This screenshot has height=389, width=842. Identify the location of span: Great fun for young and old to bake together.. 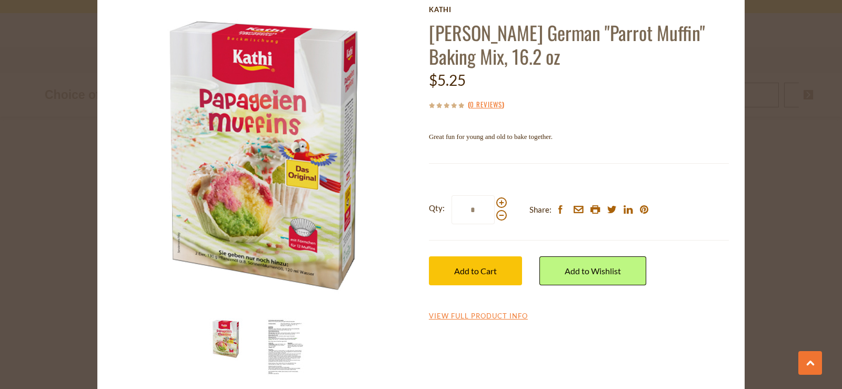
(490, 136).